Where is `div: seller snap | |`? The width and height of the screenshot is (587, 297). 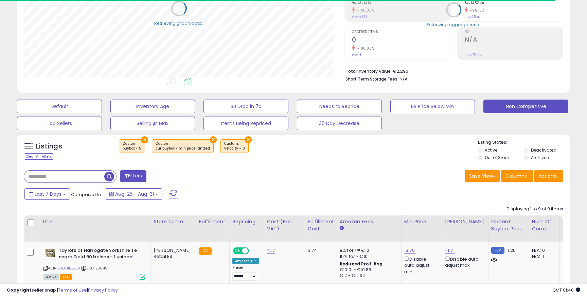 div: seller snap | | is located at coordinates (62, 290).